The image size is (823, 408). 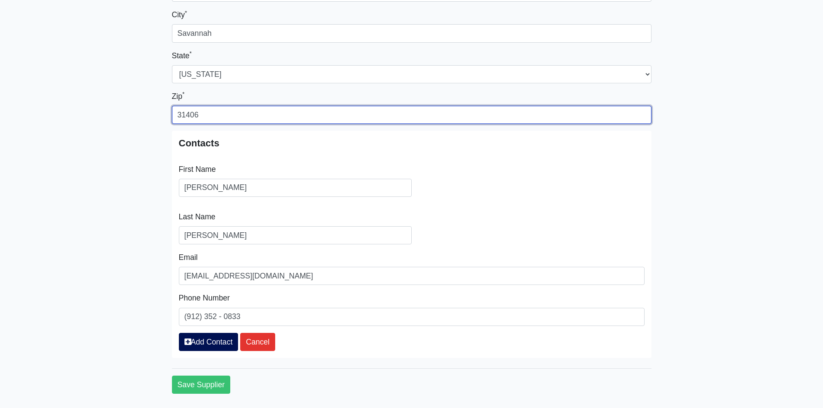 I want to click on label: State, so click(x=182, y=56).